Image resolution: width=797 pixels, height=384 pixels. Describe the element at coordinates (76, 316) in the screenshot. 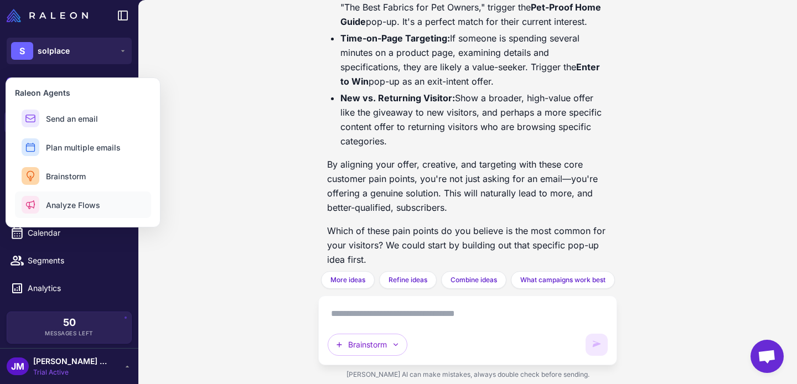

I see `span: Integrations` at that location.